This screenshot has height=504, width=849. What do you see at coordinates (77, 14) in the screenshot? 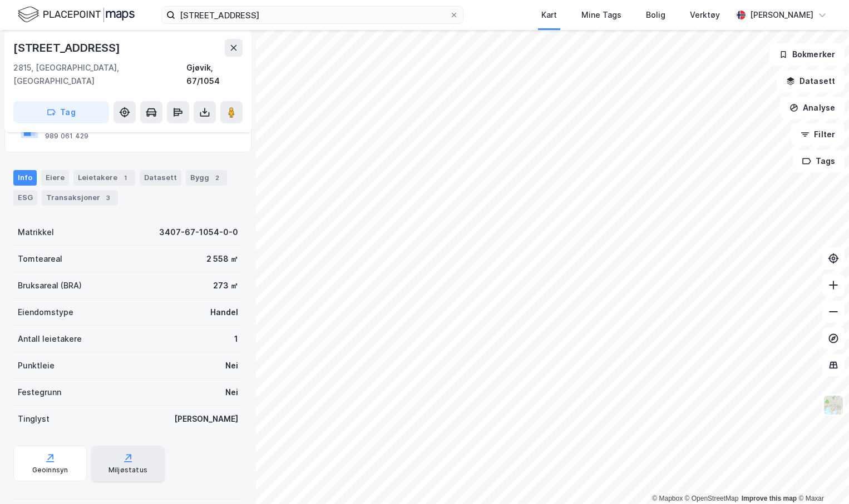
I see `img: logo.f888ab2527a4732fd821a326f86c7f29.svg` at bounding box center [77, 14].